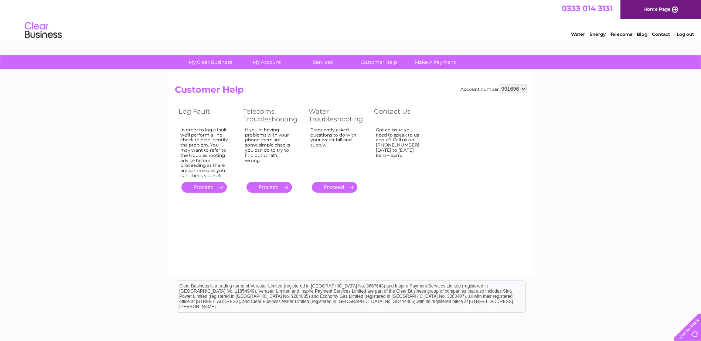  I want to click on a: My Account, so click(266, 62).